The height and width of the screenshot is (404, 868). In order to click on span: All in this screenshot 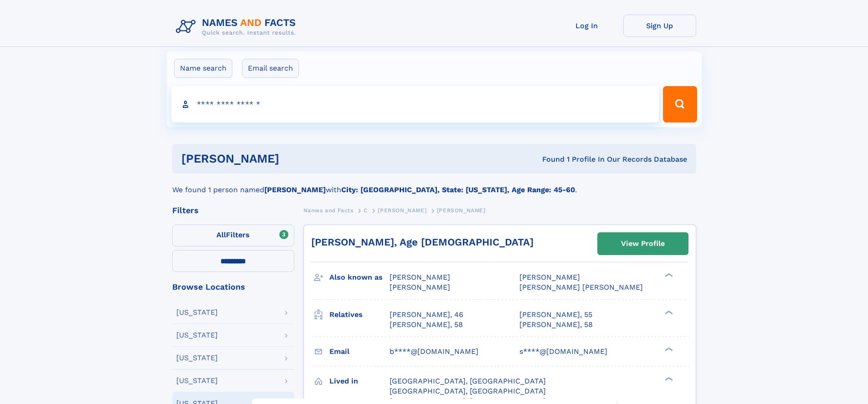, I will do `click(221, 235)`.